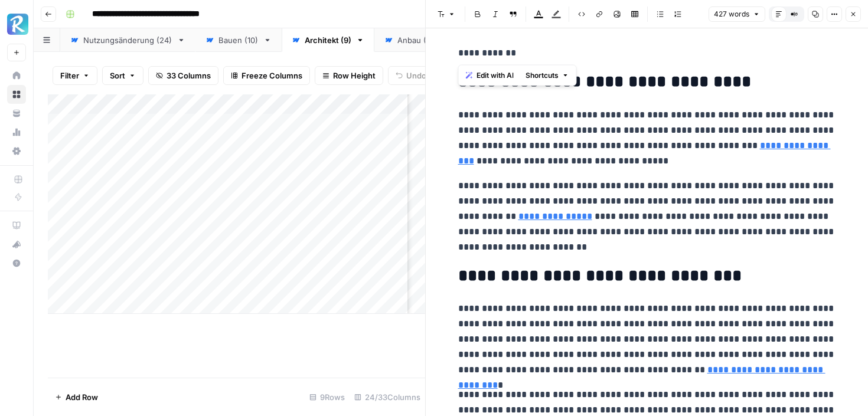 The height and width of the screenshot is (416, 868). What do you see at coordinates (128, 40) in the screenshot?
I see `div: Nutzungsänderung (24)` at bounding box center [128, 40].